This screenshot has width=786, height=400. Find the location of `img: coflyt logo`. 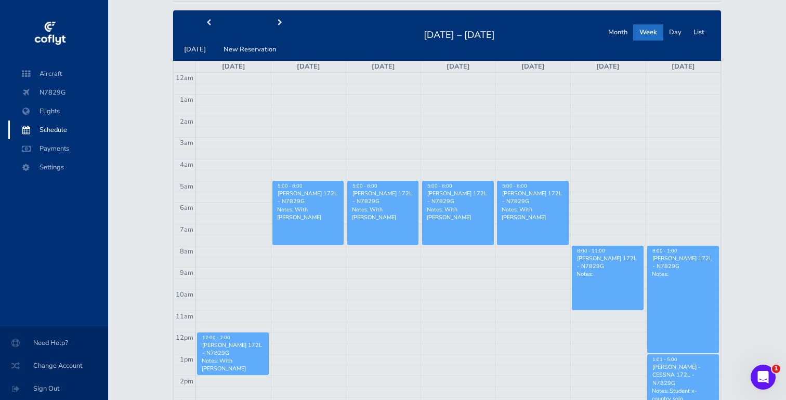

img: coflyt logo is located at coordinates (50, 34).